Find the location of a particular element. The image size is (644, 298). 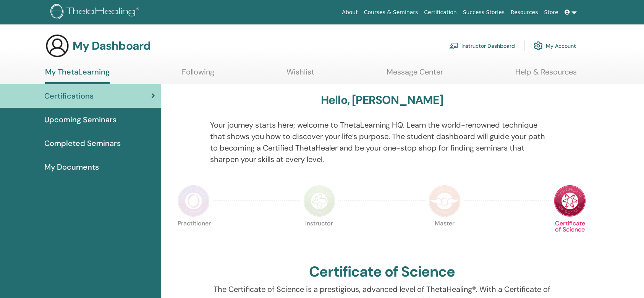

span: Upcoming Seminars is located at coordinates (80, 119).